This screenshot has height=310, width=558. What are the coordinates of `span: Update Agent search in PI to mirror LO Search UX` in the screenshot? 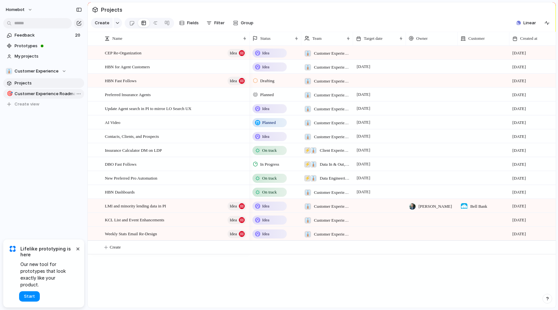 It's located at (148, 108).